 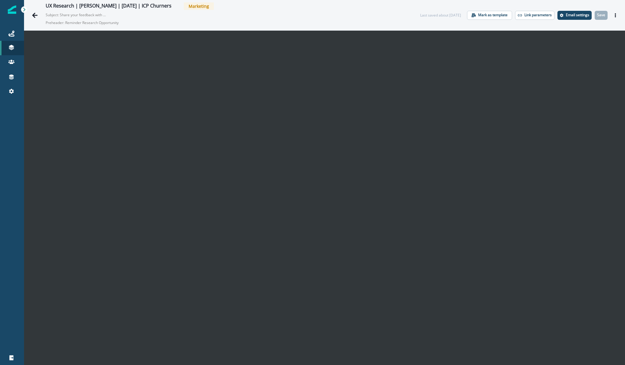 I want to click on p: Link parameters, so click(x=537, y=15).